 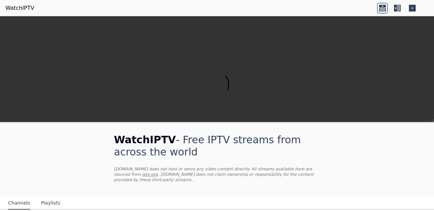 I want to click on button: Playlists, so click(x=51, y=204).